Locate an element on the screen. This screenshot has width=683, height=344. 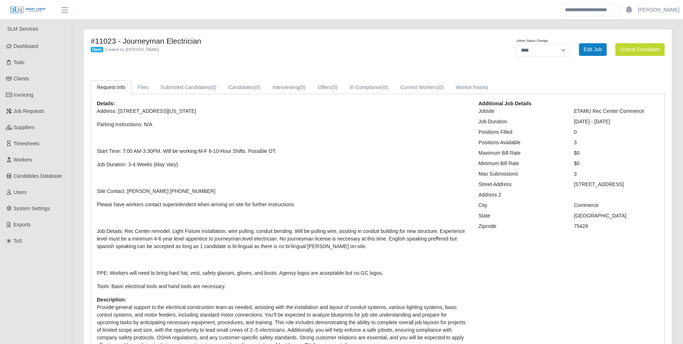
div: Max Submissions is located at coordinates (521, 174).